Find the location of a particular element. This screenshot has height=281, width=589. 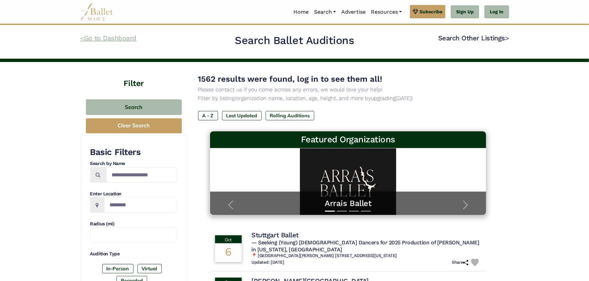

a: Advertise is located at coordinates (353, 12).